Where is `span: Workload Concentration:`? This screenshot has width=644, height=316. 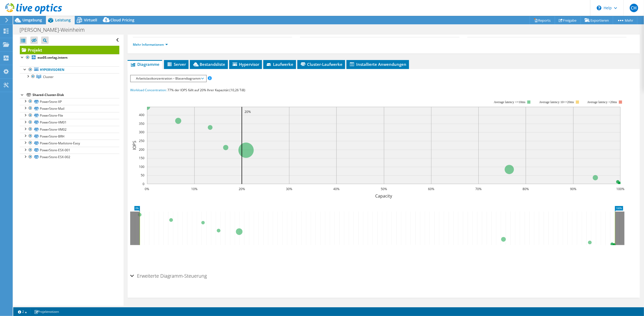 span: Workload Concentration: is located at coordinates (149, 90).